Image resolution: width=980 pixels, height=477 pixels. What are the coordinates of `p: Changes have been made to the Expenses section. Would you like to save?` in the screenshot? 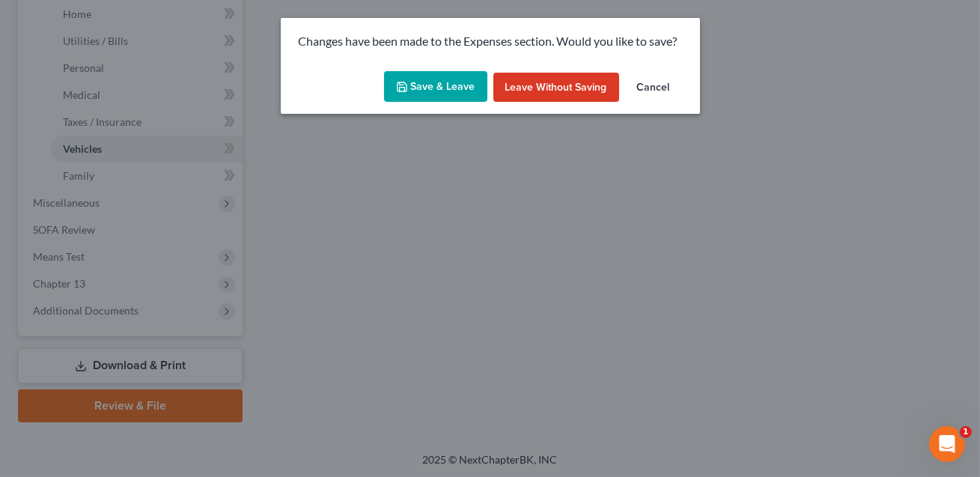 It's located at (490, 42).